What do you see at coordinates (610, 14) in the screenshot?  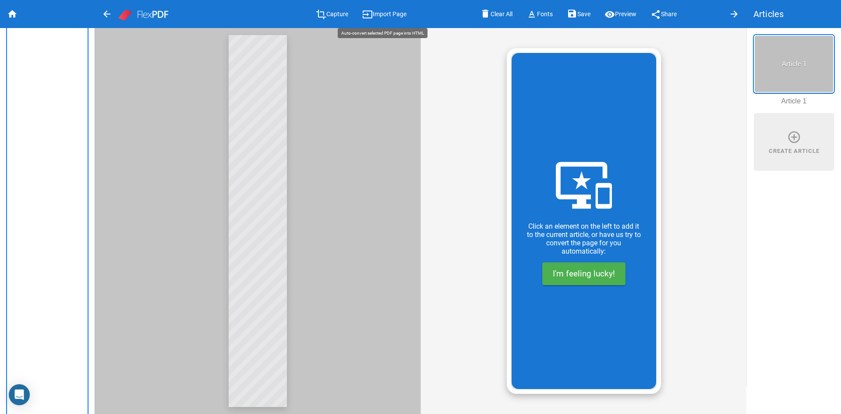 I see `mat-icon: visibility` at bounding box center [610, 14].